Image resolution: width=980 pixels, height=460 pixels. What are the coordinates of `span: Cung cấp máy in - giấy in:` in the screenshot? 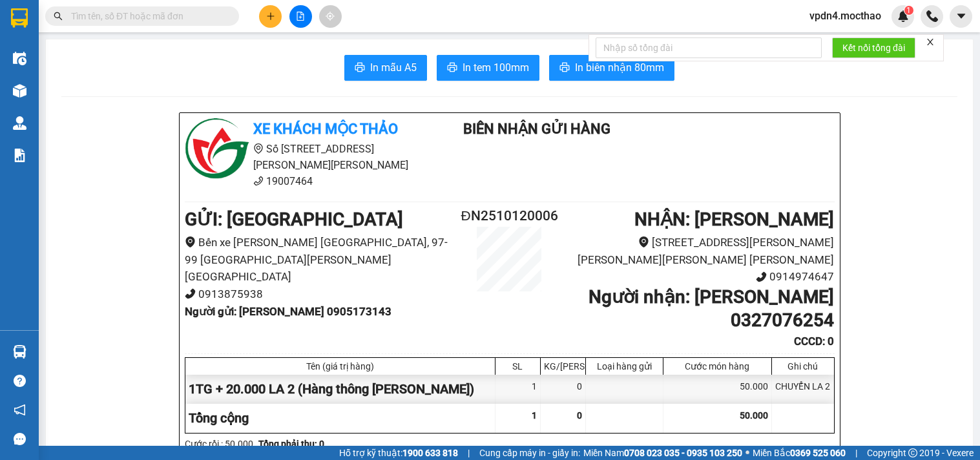 It's located at (529, 453).